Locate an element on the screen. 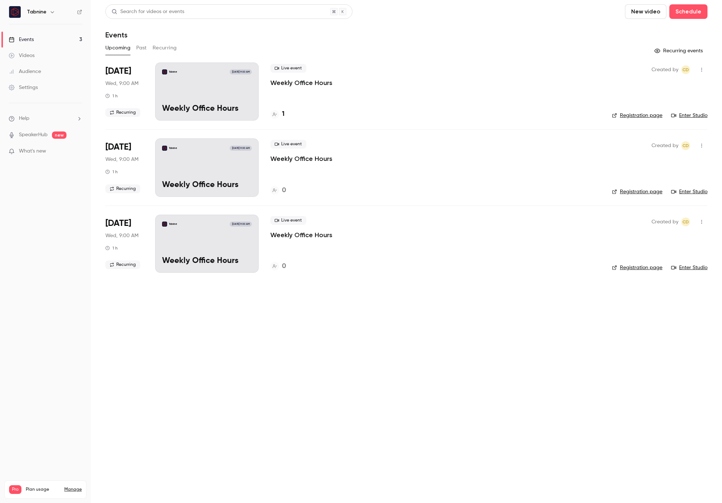  div: Oct 22 Wed, 9:00 AM (America/Denver) is located at coordinates (124, 168).